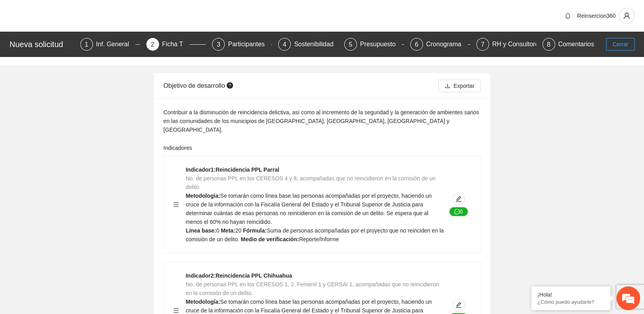 Image resolution: width=644 pixels, height=314 pixels. Describe the element at coordinates (319, 240) in the screenshot. I see `span: Reporte/Informe` at that location.